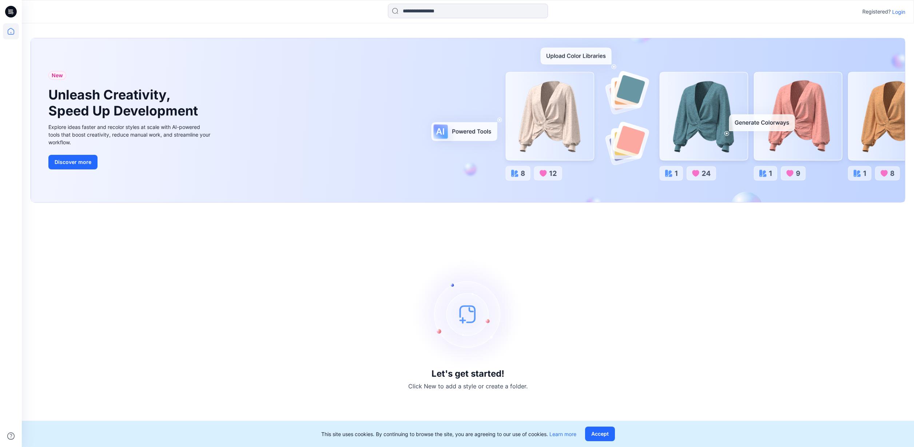 The image size is (914, 447). I want to click on p: Click New to add a style or create a folder., so click(468, 386).